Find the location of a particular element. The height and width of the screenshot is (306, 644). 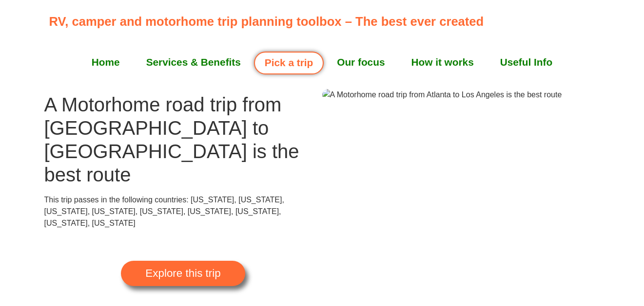

a: Home is located at coordinates (106, 63).